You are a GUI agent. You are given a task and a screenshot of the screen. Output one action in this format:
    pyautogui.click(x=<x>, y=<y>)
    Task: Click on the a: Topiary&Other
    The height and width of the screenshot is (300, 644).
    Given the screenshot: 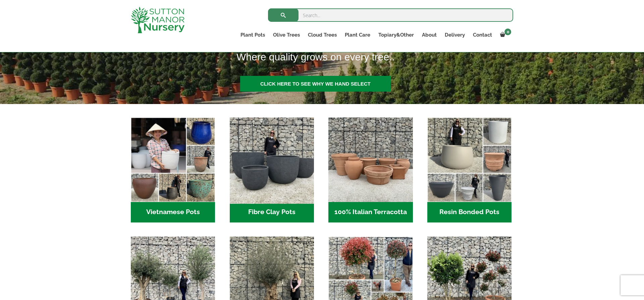 What is the action you would take?
    pyautogui.click(x=396, y=35)
    